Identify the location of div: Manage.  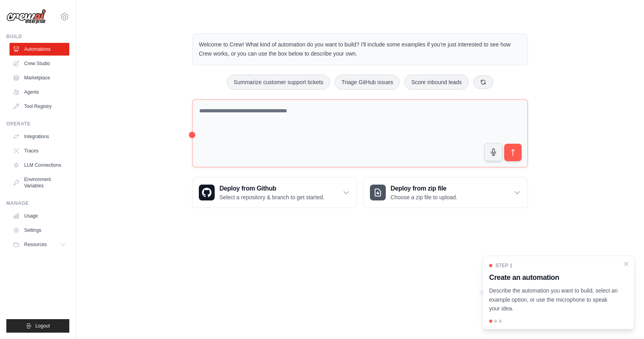
(38, 203).